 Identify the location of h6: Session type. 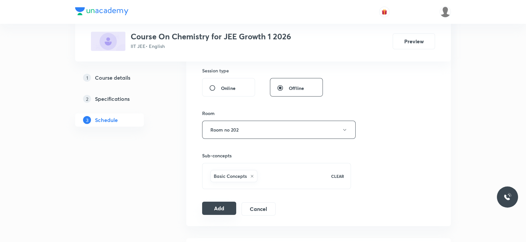
(215, 70).